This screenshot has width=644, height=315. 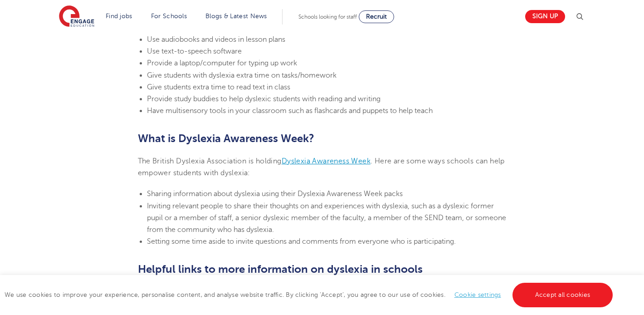 I want to click on span: We use cookies to improve your experience, personalise content, and analyse website traffic. By c..., so click(x=309, y=294).